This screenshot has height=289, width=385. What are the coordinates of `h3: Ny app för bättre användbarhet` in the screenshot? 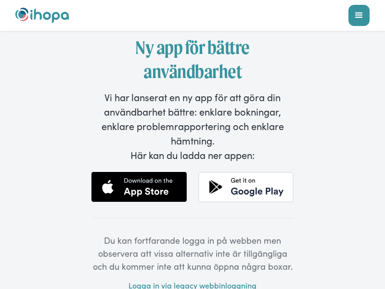 It's located at (192, 60).